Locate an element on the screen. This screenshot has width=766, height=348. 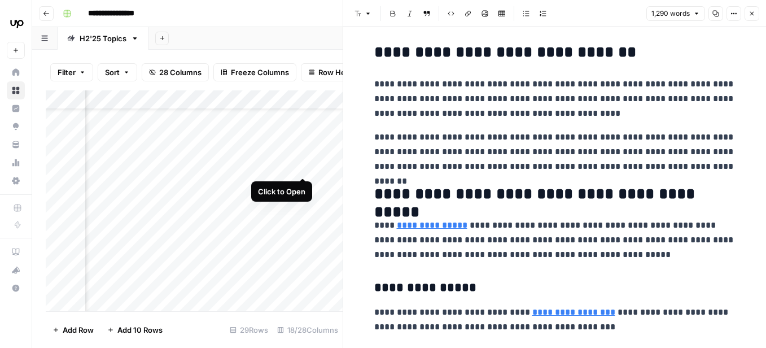
a: Settings is located at coordinates (16, 181).